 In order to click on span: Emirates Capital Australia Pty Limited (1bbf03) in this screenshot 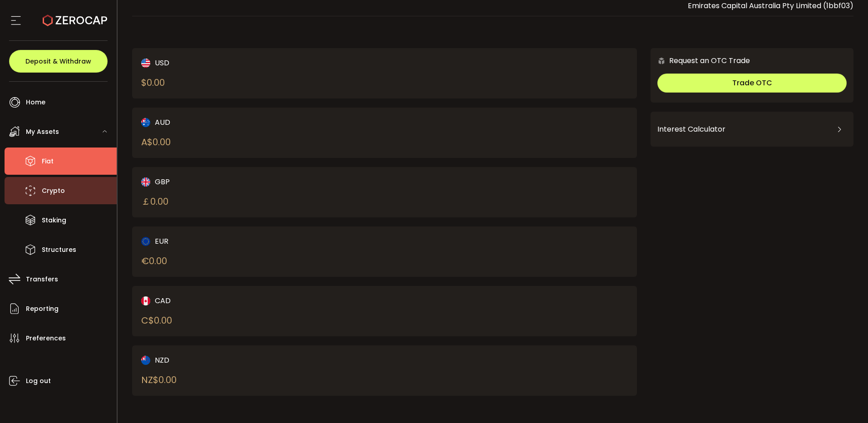, I will do `click(770, 6)`.